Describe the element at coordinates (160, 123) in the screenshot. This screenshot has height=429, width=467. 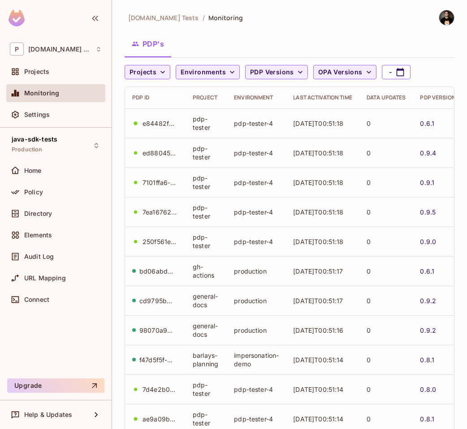
I see `div: e84482f0-05af-4da1-87d7-1de998ce6b3a` at that location.